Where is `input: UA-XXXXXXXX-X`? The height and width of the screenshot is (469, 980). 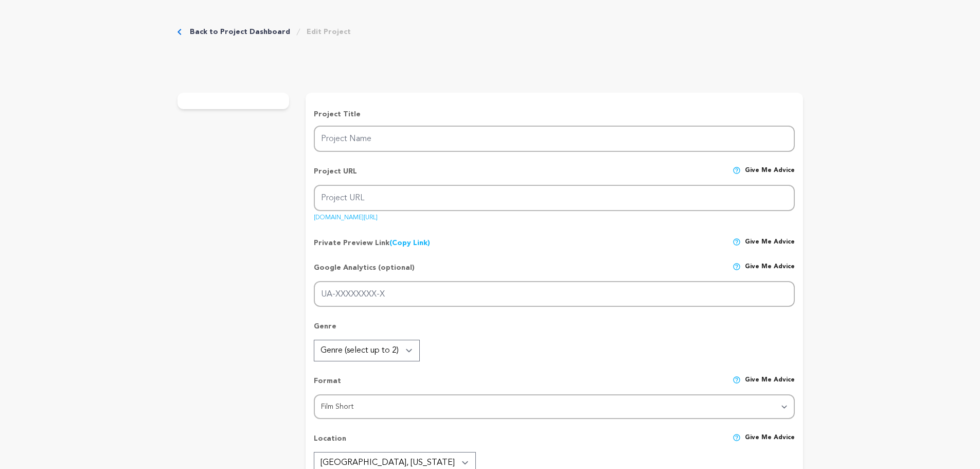
input: UA-XXXXXXXX-X is located at coordinates (554, 294).